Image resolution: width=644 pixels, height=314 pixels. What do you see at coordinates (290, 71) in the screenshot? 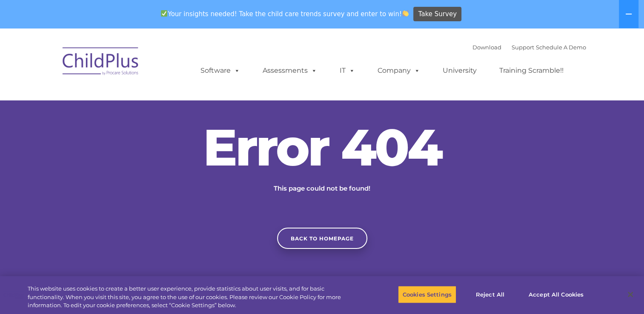
I see `a: Assessments` at bounding box center [290, 71].